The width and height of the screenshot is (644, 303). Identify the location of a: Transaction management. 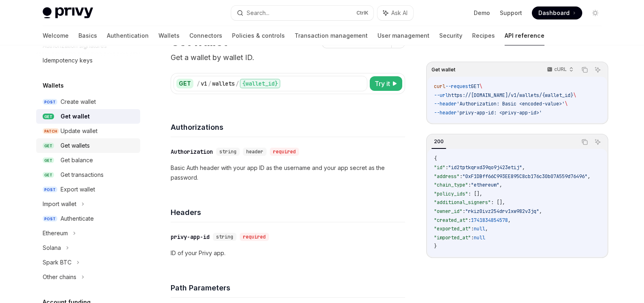
(331, 35).